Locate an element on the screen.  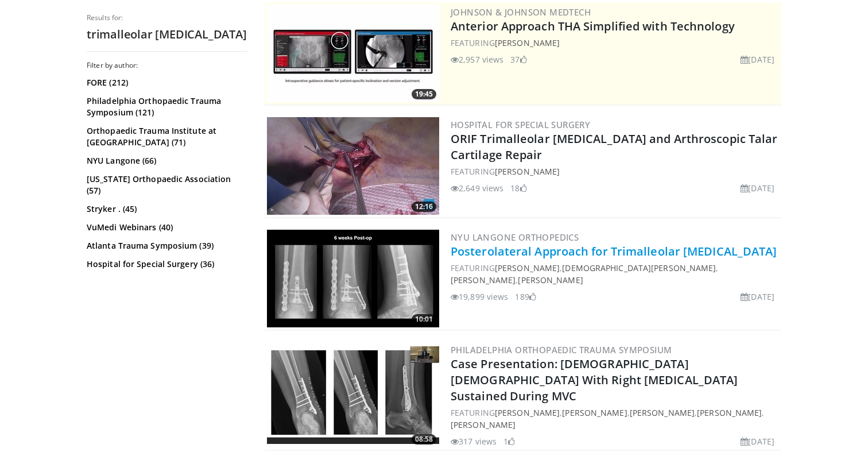
a: NYU Langone (66) is located at coordinates (165, 161).